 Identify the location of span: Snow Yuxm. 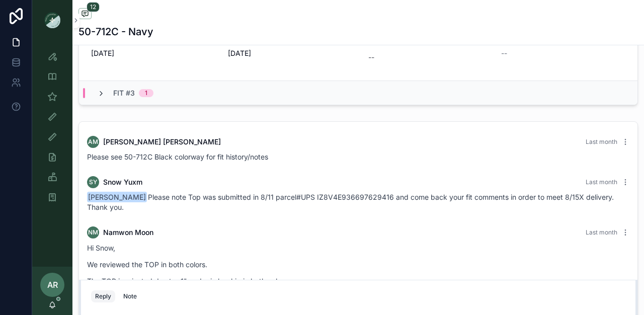
(123, 182).